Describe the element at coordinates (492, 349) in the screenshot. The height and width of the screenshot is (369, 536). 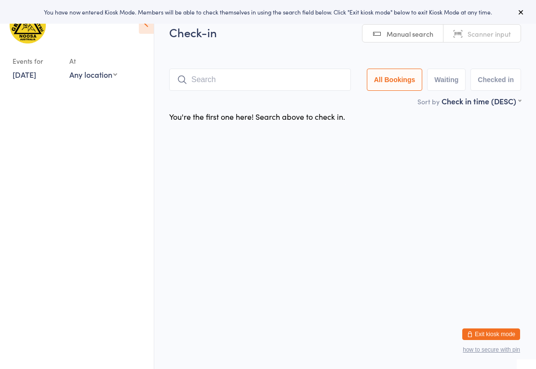
I see `button: how to secure with pin` at that location.